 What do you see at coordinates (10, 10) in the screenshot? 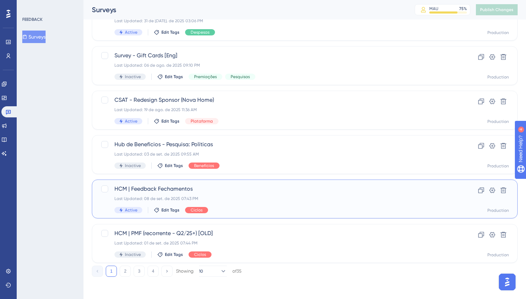
I see `button: Open AI Assistant Launcher` at bounding box center [10, 10].